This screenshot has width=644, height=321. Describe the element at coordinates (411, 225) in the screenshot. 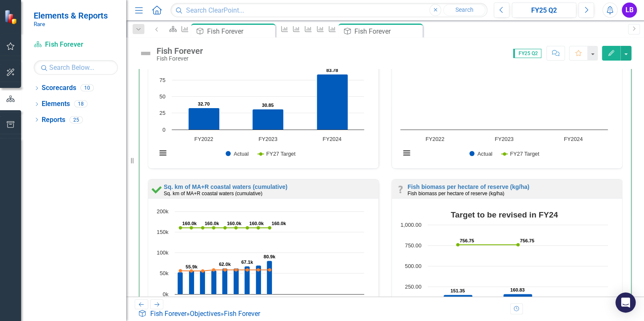

I see `text: 1,000.00` at that location.